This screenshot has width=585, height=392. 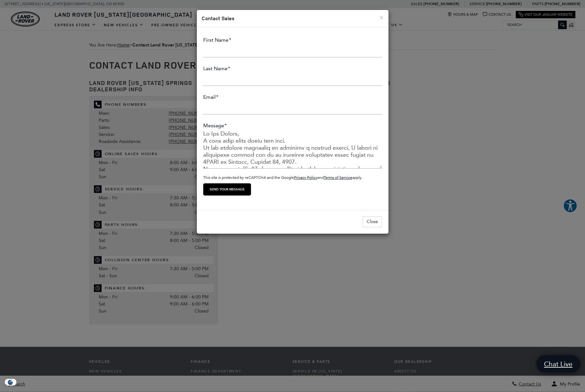 What do you see at coordinates (292, 80) in the screenshot?
I see `input: Last Name*` at bounding box center [292, 80].